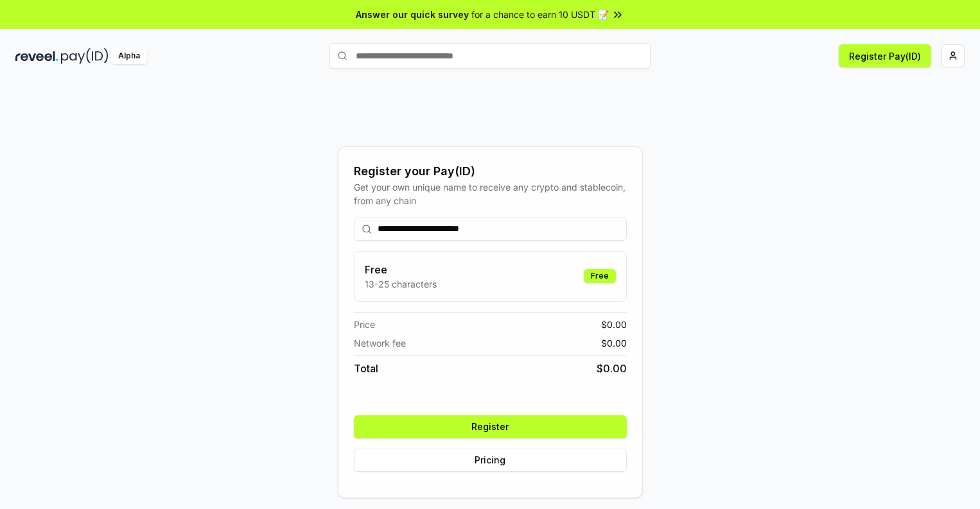  What do you see at coordinates (85, 56) in the screenshot?
I see `img: pay_id` at bounding box center [85, 56].